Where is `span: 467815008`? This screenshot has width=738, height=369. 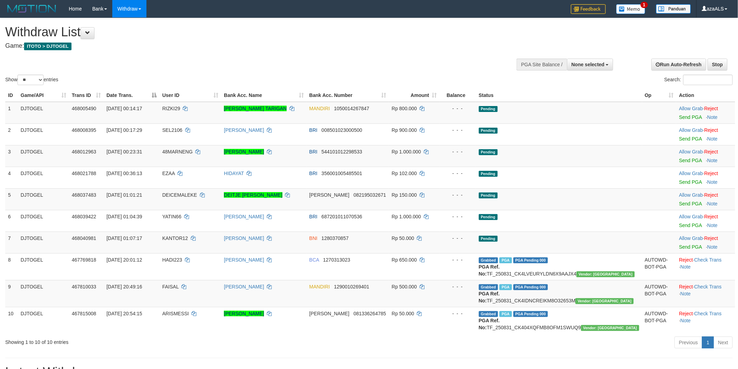
span: 467815008 is located at coordinates (84, 313).